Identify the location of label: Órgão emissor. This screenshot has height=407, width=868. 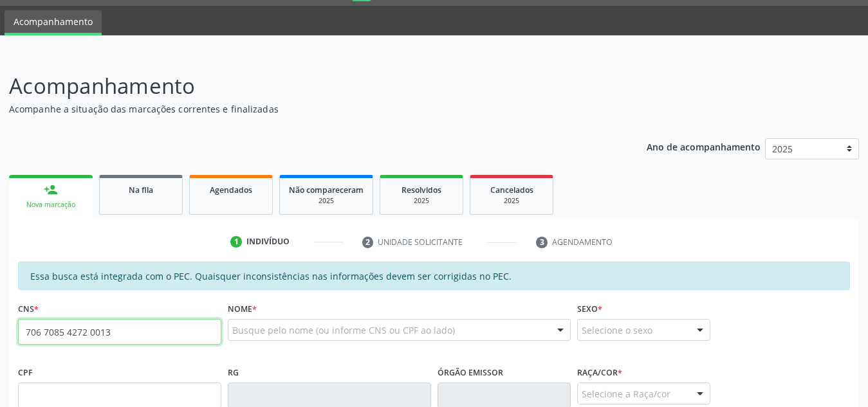
(471, 373).